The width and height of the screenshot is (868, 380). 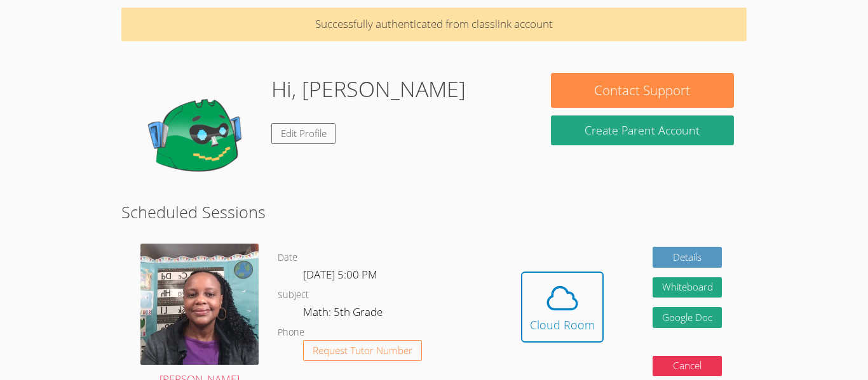 What do you see at coordinates (687, 288) in the screenshot?
I see `button: Whiteboard` at bounding box center [687, 288].